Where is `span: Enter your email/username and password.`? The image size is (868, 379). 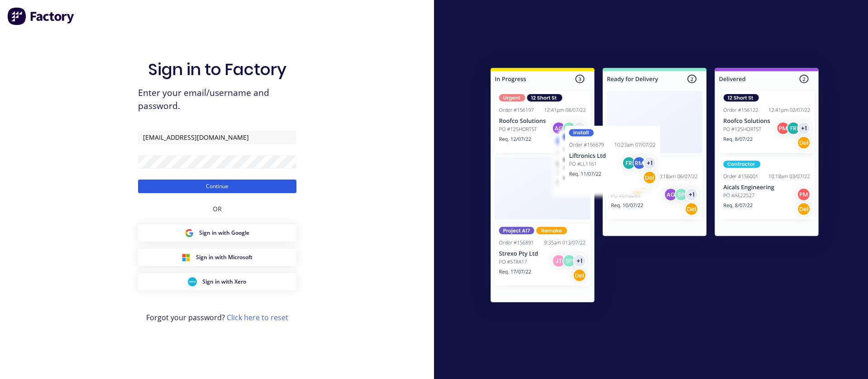
span: Enter your email/username and password. is located at coordinates (217, 99).